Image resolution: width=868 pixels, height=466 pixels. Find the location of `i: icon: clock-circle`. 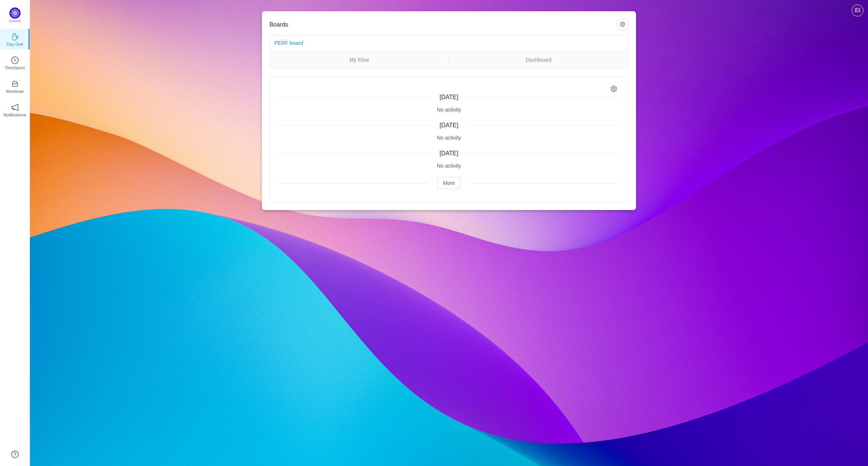

i: icon: clock-circle is located at coordinates (15, 60).